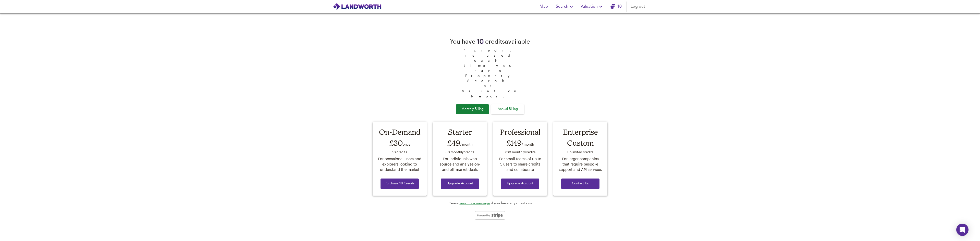  What do you see at coordinates (520, 132) in the screenshot?
I see `div: Professional` at bounding box center [520, 132].